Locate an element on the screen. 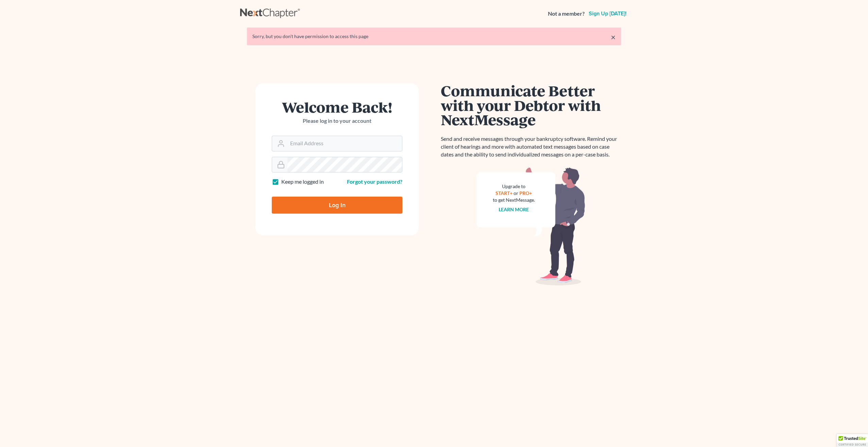 This screenshot has width=868, height=447. p: Please log in to your account is located at coordinates (337, 121).